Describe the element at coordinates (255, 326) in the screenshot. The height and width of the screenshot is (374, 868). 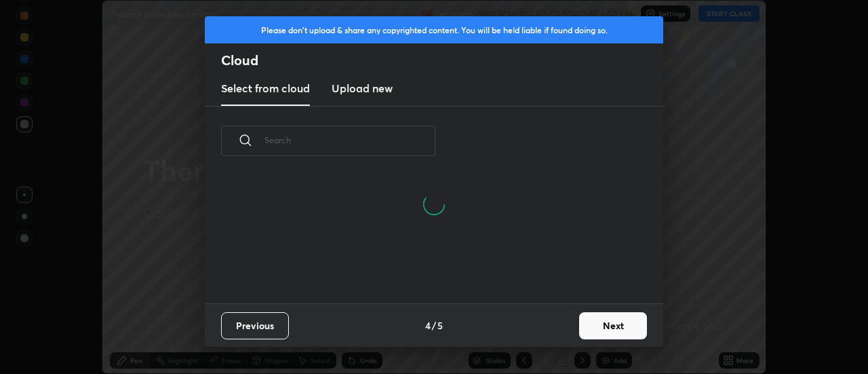
I see `button: Previous` at that location.